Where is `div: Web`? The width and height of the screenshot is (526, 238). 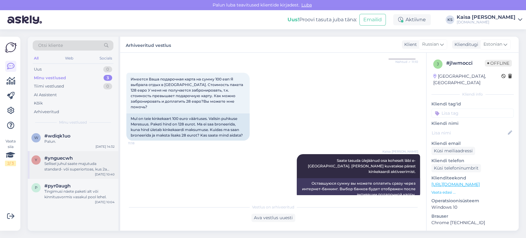 div: Web is located at coordinates (69, 58).